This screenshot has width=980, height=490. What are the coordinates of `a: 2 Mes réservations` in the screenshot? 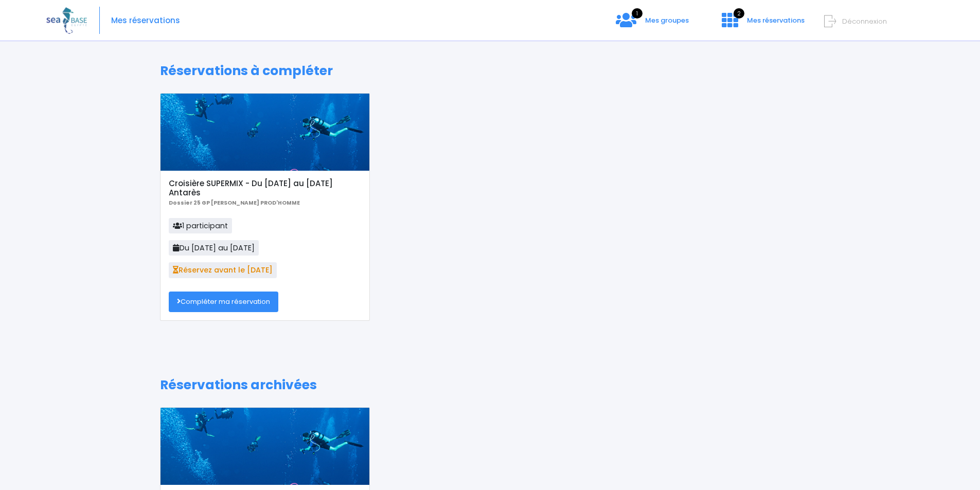 It's located at (762, 24).